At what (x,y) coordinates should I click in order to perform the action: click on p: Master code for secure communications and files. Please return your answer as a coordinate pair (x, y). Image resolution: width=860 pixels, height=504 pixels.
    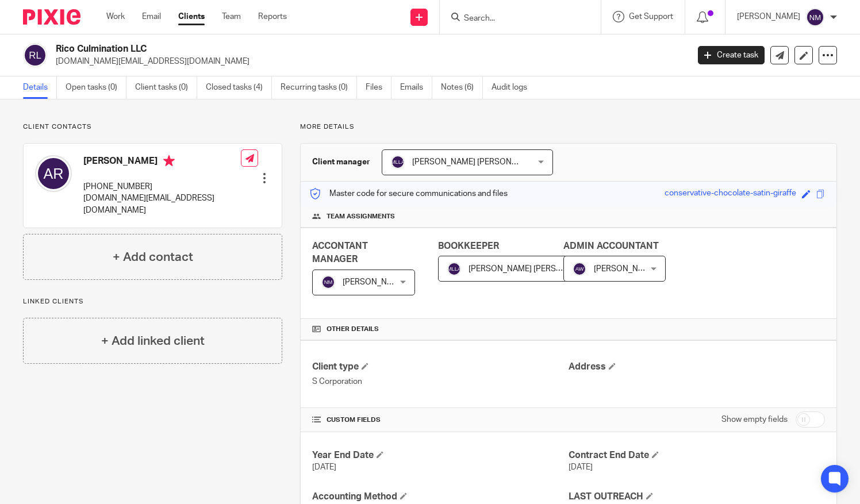
    Looking at the image, I should click on (408, 194).